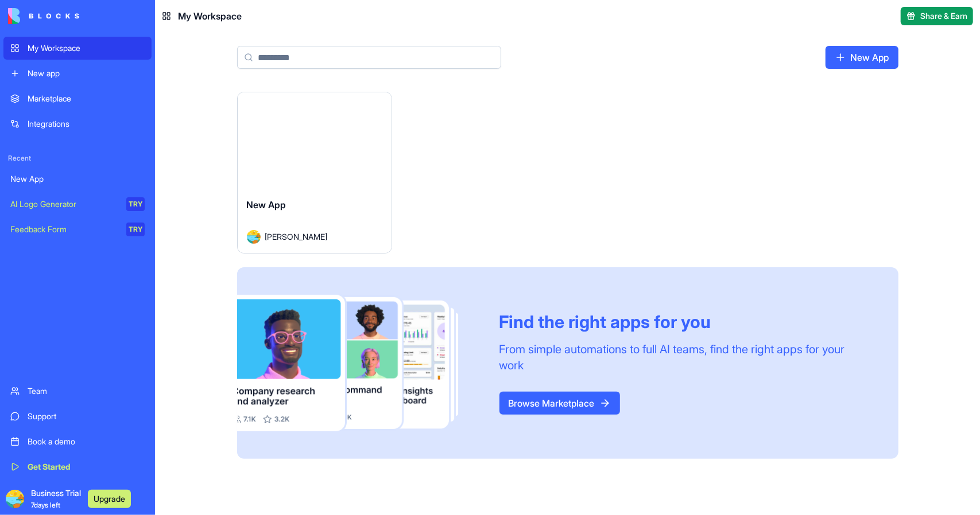  Describe the element at coordinates (266, 205) in the screenshot. I see `span: New App` at that location.